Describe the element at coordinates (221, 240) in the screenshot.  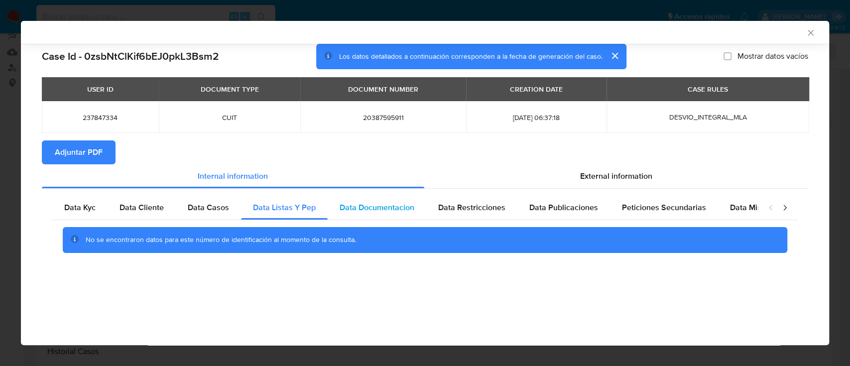
I see `span: No se encontraron datos para este número de identificación al momento de la consulta.` at that location.